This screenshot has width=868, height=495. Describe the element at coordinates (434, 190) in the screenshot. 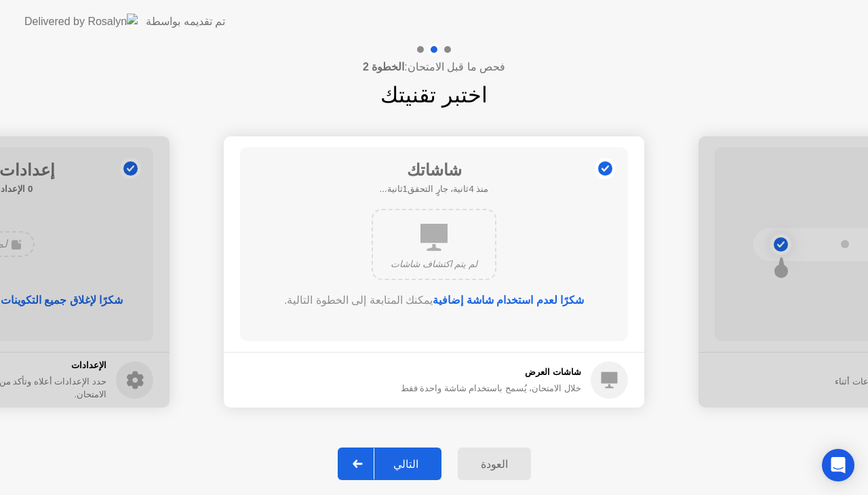

I see `h5: منذ 4ثانية، جارٍ التحقق1ثانية...` at that location.